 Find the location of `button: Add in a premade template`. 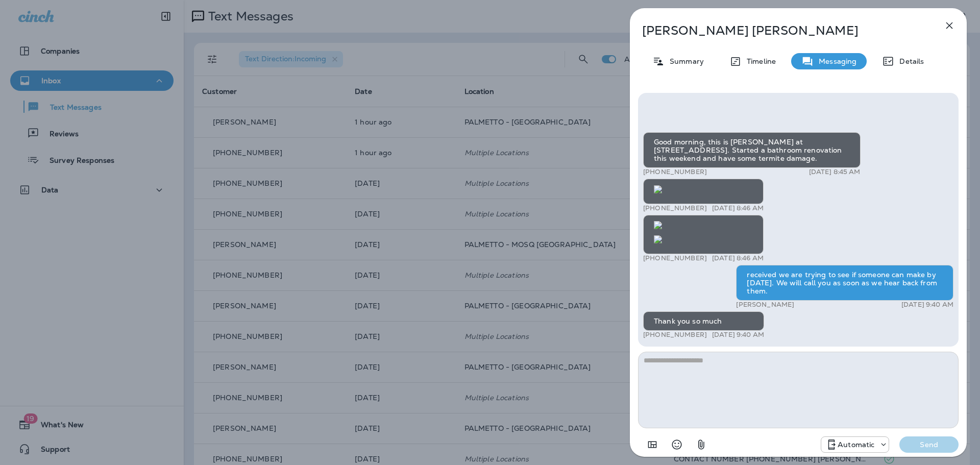

button: Add in a premade template is located at coordinates (653, 444).